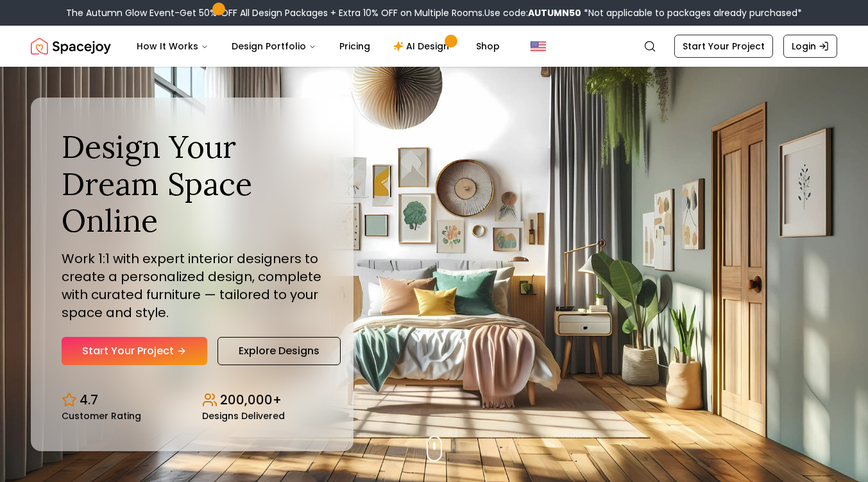  Describe the element at coordinates (173, 46) in the screenshot. I see `button: How It Works` at that location.